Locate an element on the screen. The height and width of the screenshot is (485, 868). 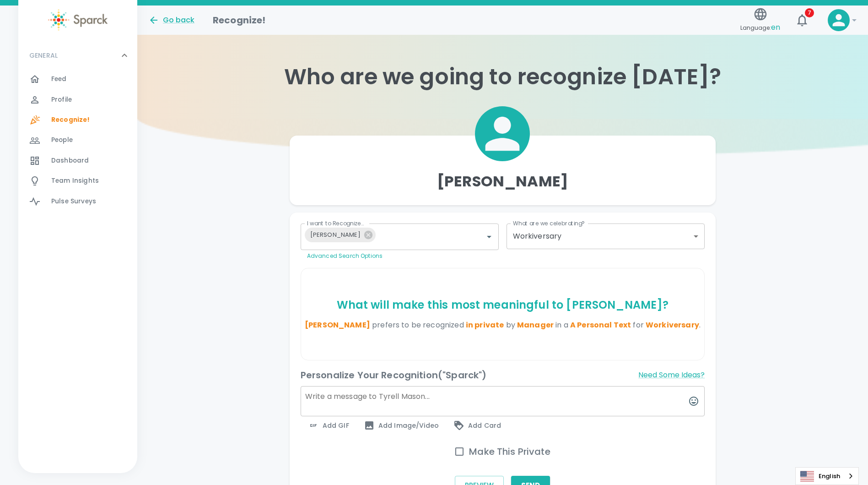
a: Pulse Surveys is located at coordinates (78, 201).